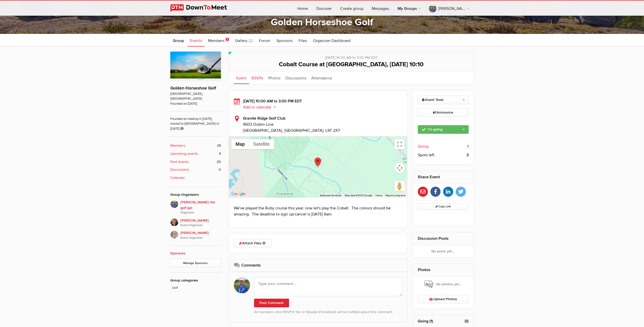  Describe the element at coordinates (379, 195) in the screenshot. I see `a: Terms (opens in new tab)` at that location.